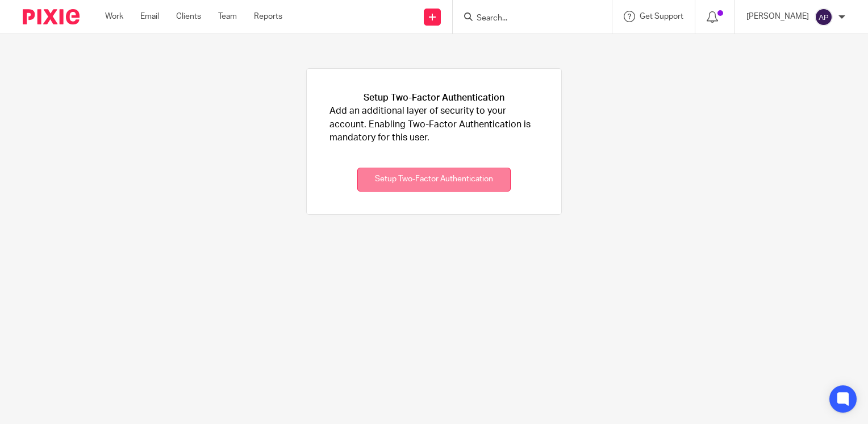  What do you see at coordinates (434, 180) in the screenshot?
I see `button: Setup Two-Factor Authentication` at bounding box center [434, 180].